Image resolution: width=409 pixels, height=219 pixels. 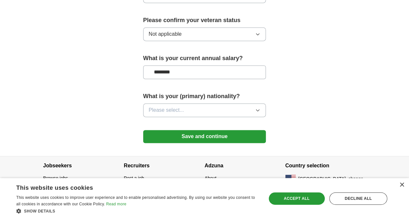 What do you see at coordinates (135, 201) in the screenshot?
I see `span: This website uses cookies to improve user experience and to enable personalised advertising. By u...` at bounding box center [135, 201].